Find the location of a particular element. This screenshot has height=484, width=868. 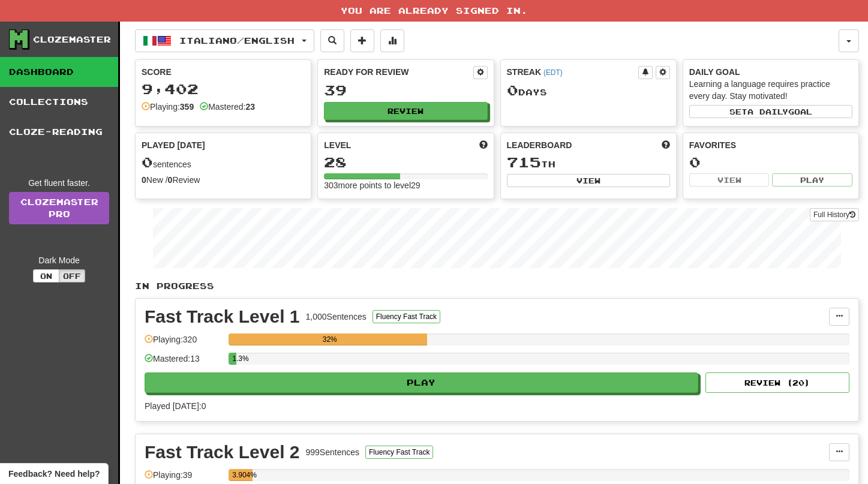

div: Mastered: 13 is located at coordinates (183, 362).